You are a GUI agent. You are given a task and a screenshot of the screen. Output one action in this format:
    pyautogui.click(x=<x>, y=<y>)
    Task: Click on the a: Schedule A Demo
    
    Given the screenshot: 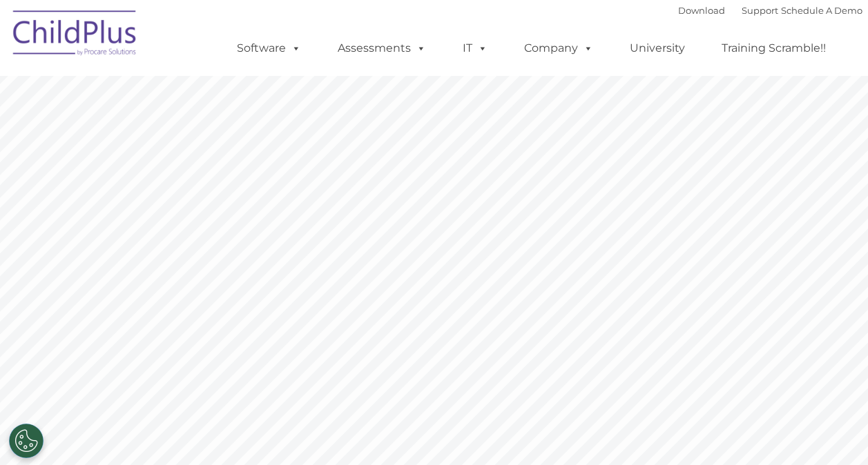 What is the action you would take?
    pyautogui.click(x=821, y=10)
    